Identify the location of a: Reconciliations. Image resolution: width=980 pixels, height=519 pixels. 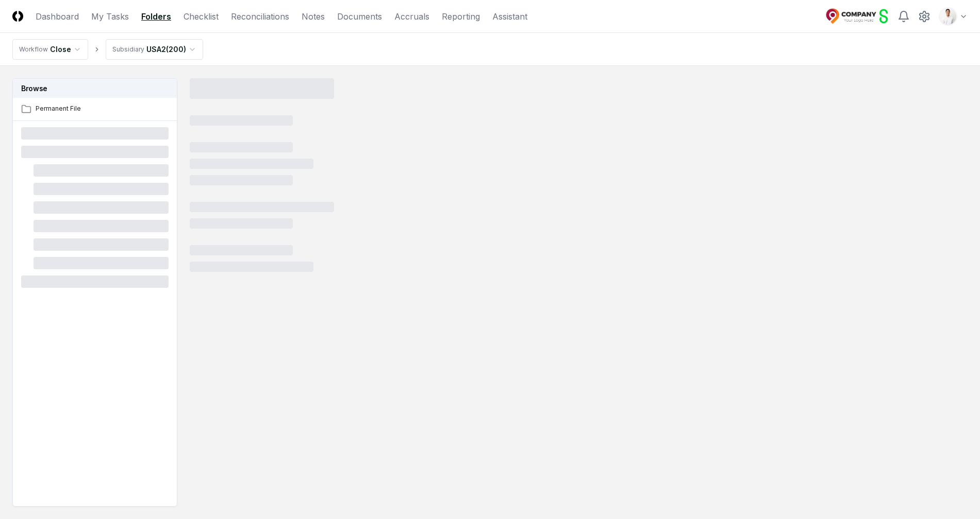
(260, 17).